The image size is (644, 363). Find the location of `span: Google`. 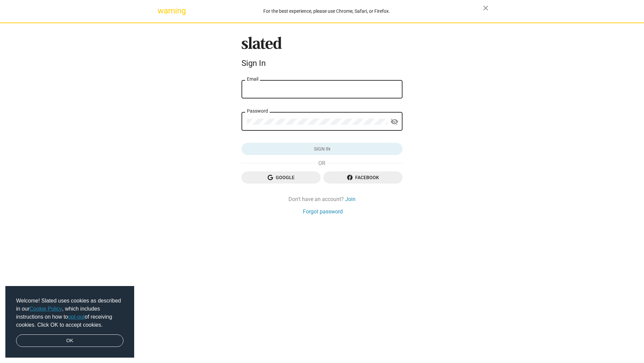

span: Google is located at coordinates (281, 178).